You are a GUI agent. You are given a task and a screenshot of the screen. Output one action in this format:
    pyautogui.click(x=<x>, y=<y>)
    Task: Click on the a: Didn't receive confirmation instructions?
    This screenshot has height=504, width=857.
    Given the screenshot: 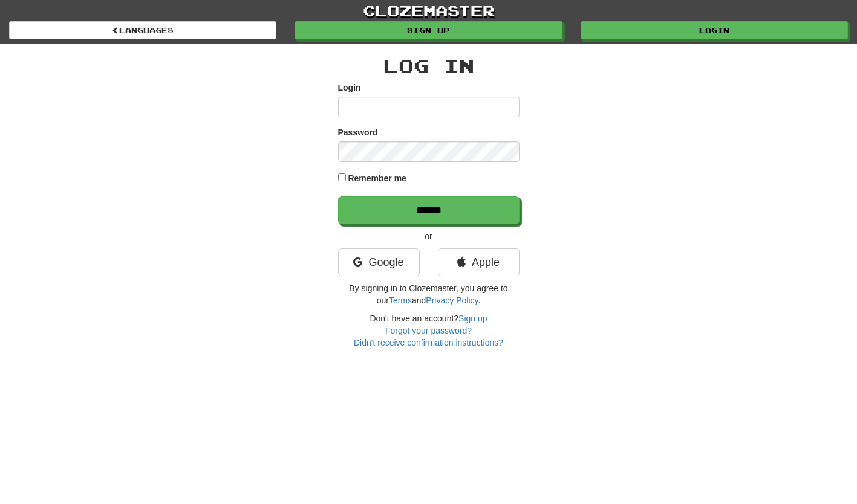 What is the action you would take?
    pyautogui.click(x=428, y=343)
    